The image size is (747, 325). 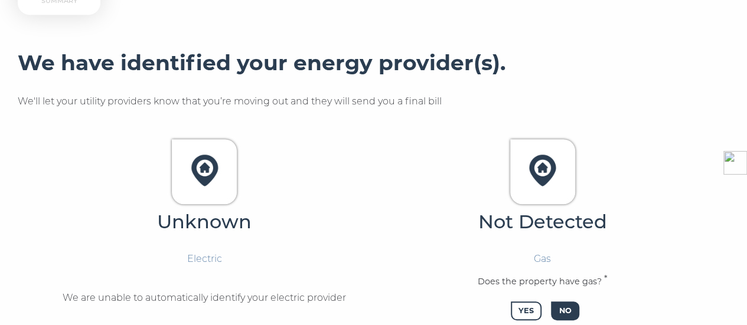 What do you see at coordinates (204, 259) in the screenshot?
I see `p: Electric` at bounding box center [204, 259].